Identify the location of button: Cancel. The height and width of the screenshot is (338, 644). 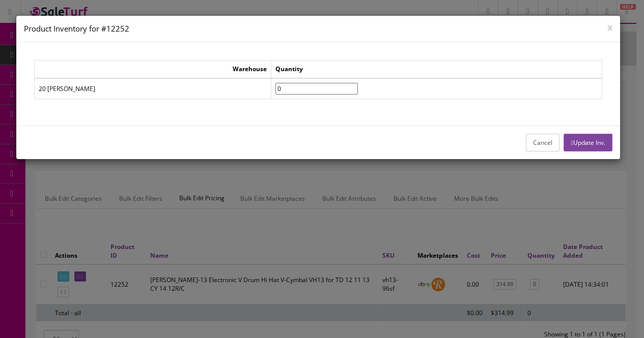
(543, 143).